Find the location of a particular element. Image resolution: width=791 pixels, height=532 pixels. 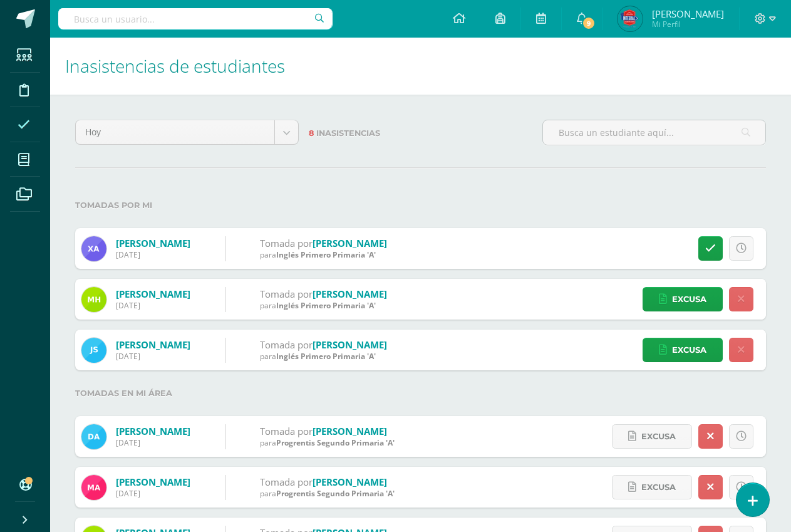

span: 8 is located at coordinates (311, 133).